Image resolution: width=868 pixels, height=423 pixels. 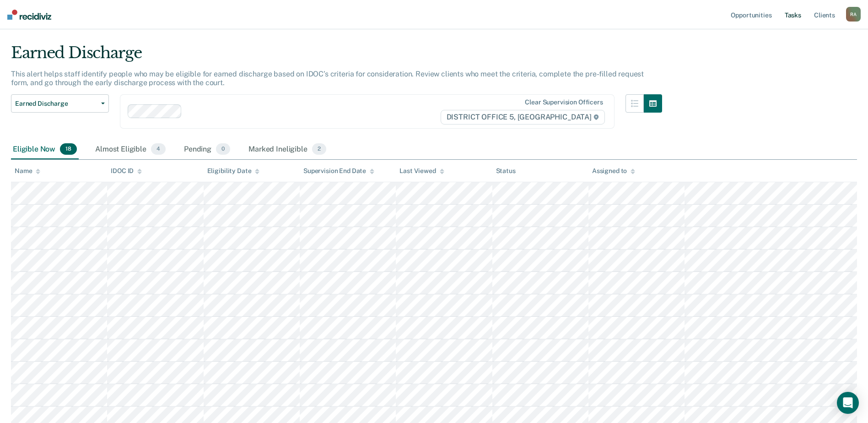 What do you see at coordinates (56, 104) in the screenshot?
I see `span: Earned Discharge` at bounding box center [56, 104].